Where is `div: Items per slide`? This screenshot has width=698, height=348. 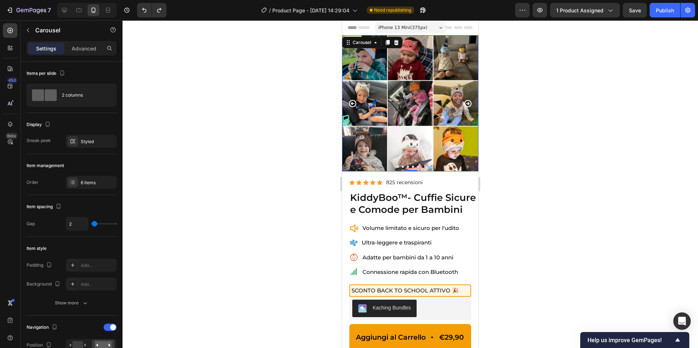
div: Items per slide is located at coordinates (47, 73).